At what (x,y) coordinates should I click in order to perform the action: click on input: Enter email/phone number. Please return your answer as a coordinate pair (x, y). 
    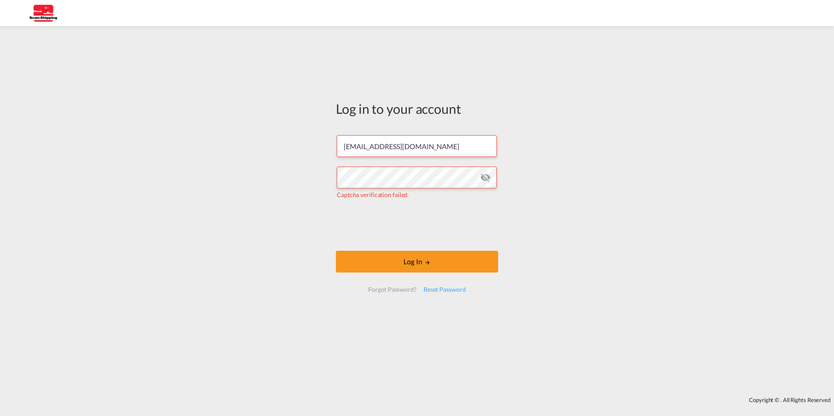
    Looking at the image, I should click on (417, 146).